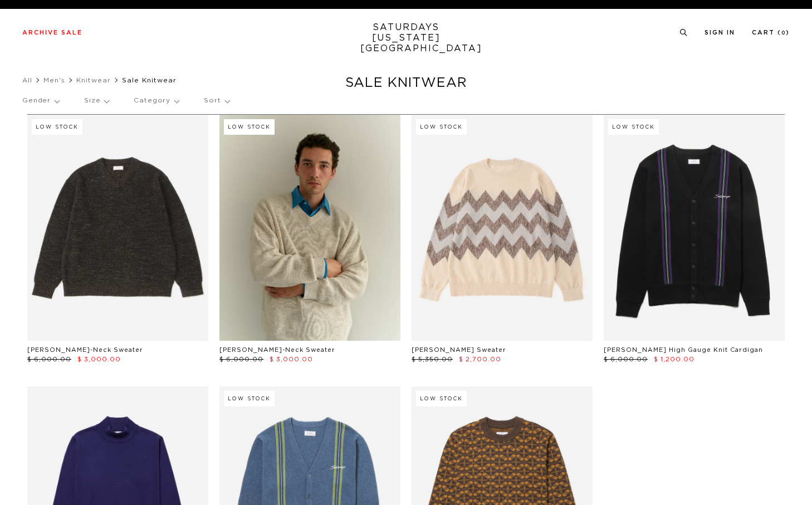  I want to click on p: Category, so click(156, 101).